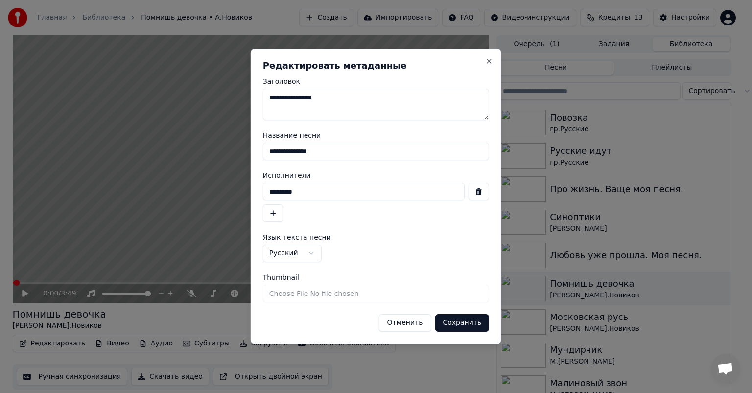  Describe the element at coordinates (376, 81) in the screenshot. I see `label: Заголовок` at that location.